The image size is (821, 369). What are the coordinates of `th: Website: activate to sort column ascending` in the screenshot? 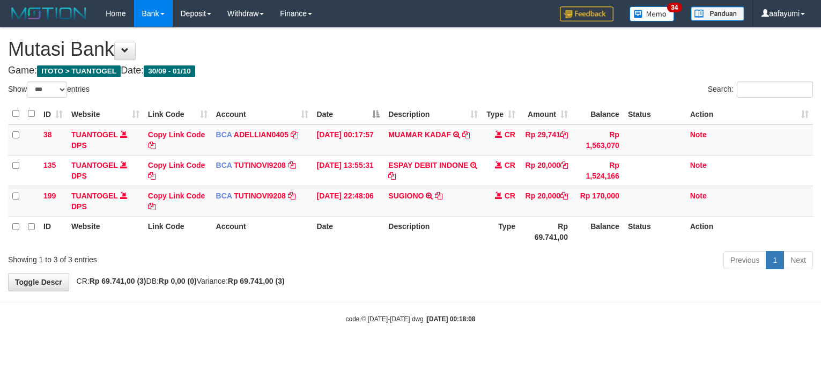 It's located at (105, 114).